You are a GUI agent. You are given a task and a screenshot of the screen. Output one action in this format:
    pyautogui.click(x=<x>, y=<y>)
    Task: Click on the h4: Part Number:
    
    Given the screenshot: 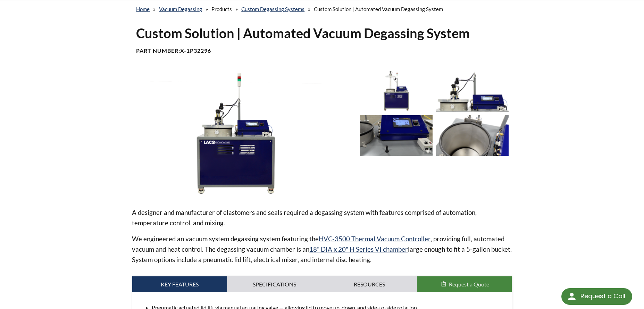 What is the action you would take?
    pyautogui.click(x=322, y=51)
    